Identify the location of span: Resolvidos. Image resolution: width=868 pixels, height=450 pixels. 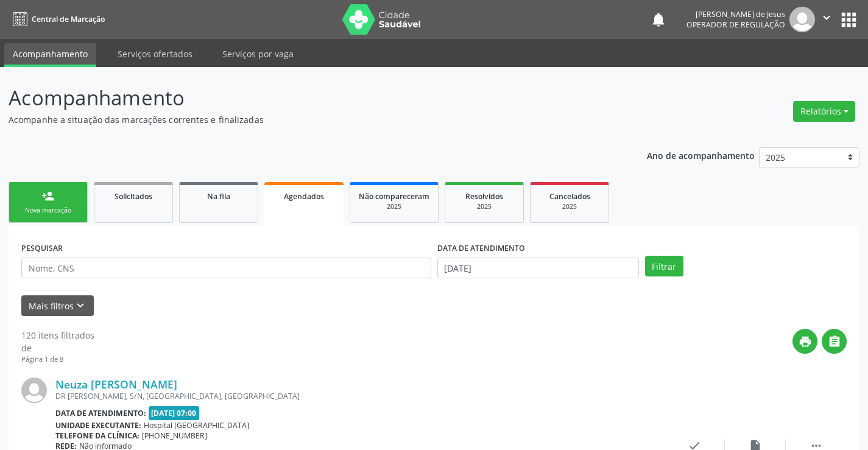
(484, 196).